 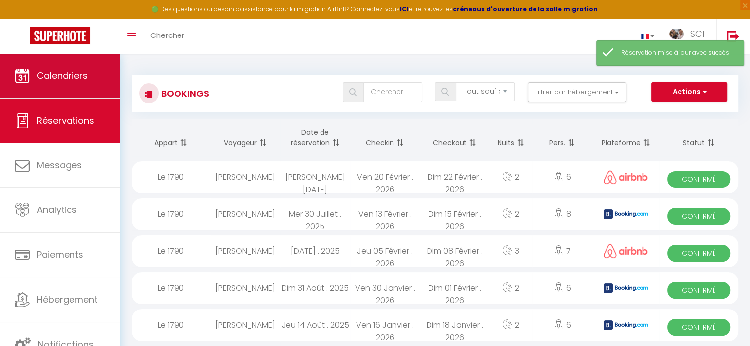 I want to click on th: Sort by channel, so click(x=626, y=138).